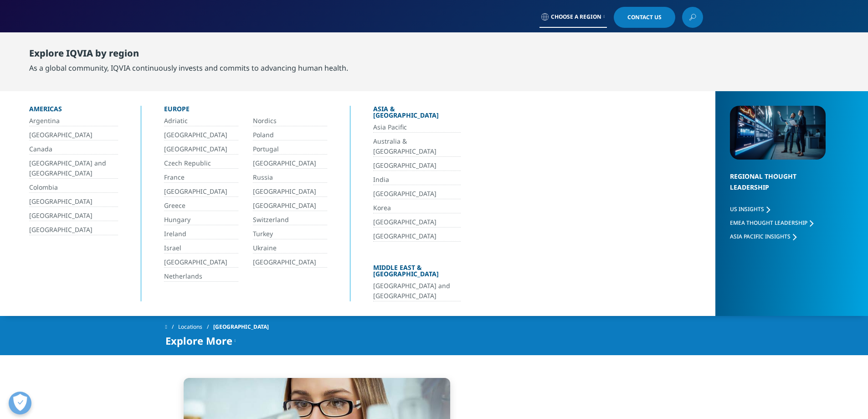  Describe the element at coordinates (74, 120) in the screenshot. I see `a: Argentina` at that location.